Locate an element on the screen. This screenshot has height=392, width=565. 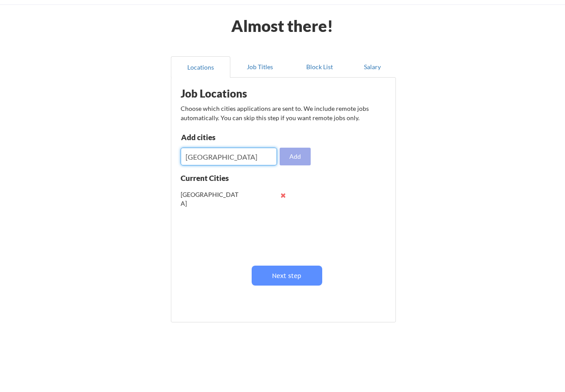
button: Job Titles is located at coordinates (260, 67).